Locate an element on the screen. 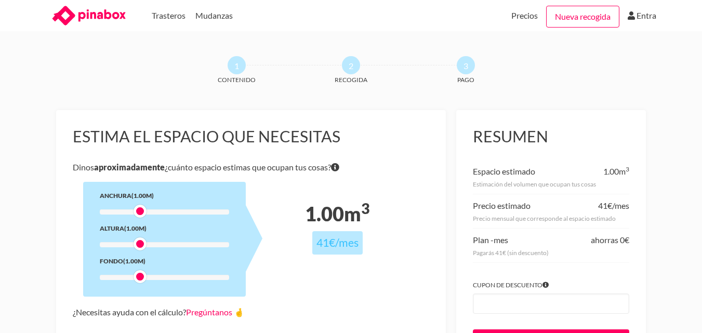 This screenshot has height=333, width=702. span: Recogida is located at coordinates (351, 80).